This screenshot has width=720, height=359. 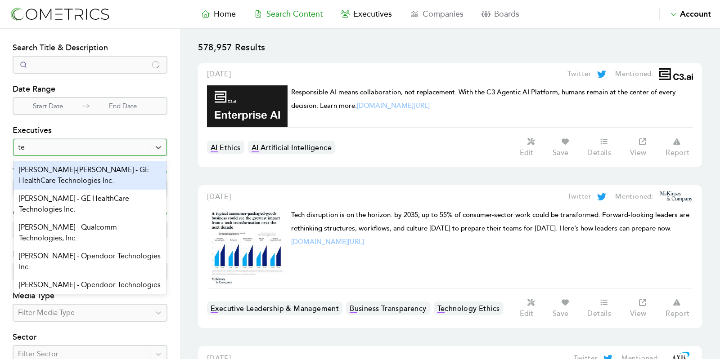 I want to click on span: Companies, so click(x=443, y=14).